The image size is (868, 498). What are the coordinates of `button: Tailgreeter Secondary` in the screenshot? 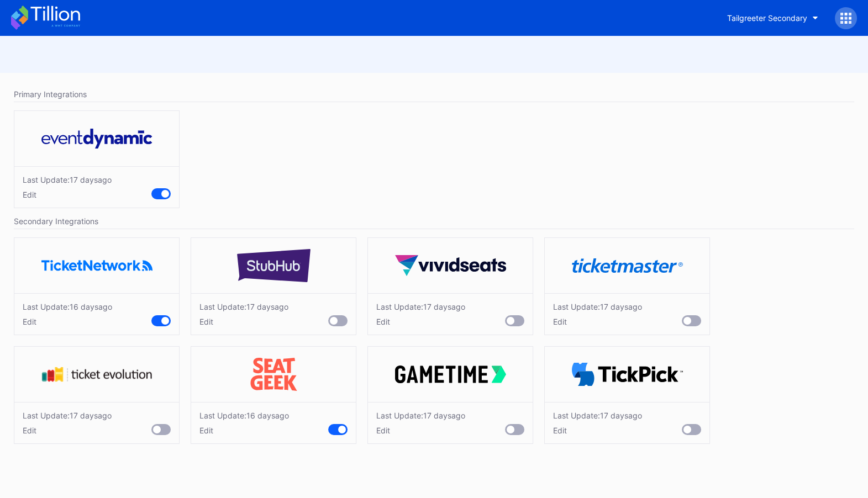 It's located at (772, 18).